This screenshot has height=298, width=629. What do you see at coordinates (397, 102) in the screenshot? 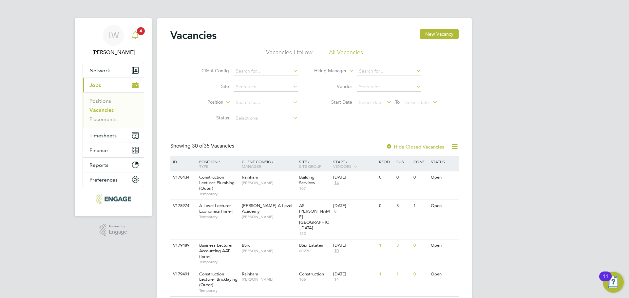
I see `span: To` at bounding box center [397, 102].